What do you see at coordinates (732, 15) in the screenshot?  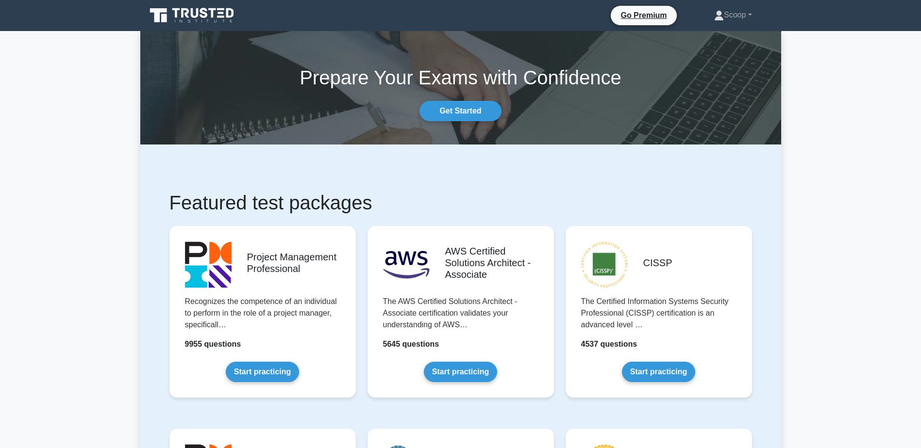 I see `a: Scoop` at bounding box center [732, 15].